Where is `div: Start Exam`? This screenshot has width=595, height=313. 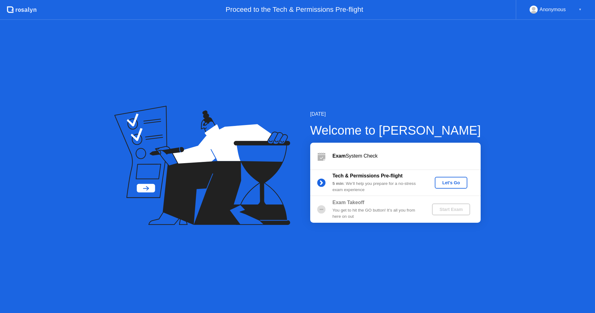
div: Start Exam is located at coordinates (451, 209).